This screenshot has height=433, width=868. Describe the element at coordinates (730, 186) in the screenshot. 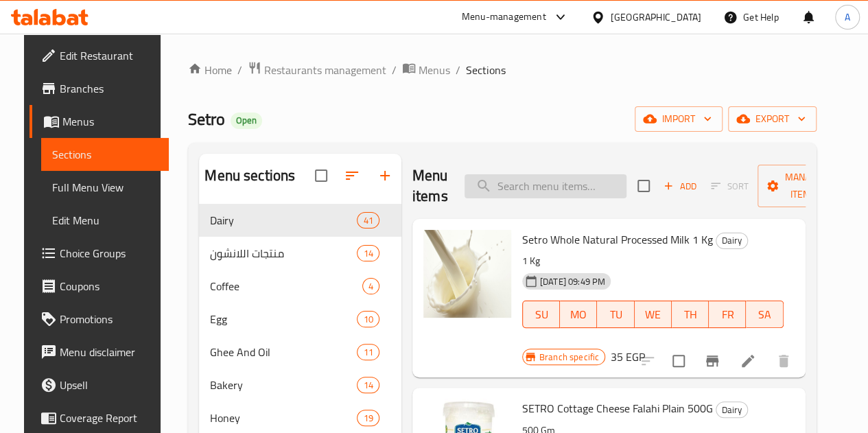

I see `span: Select section first` at that location.